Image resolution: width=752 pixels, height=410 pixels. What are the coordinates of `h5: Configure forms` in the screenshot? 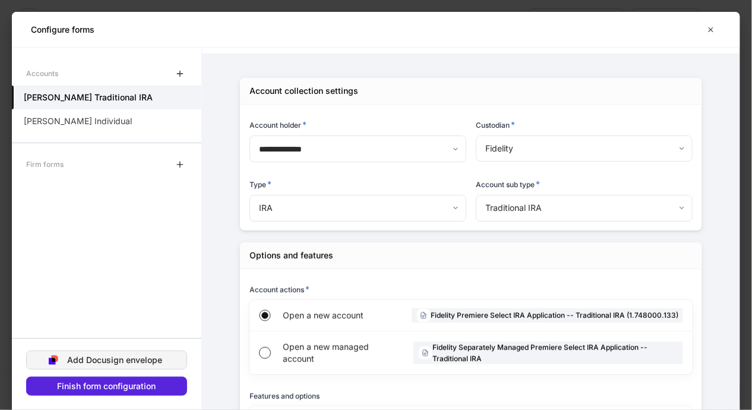 It's located at (62, 30).